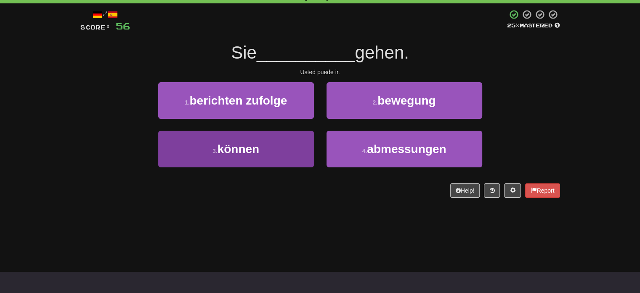 The width and height of the screenshot is (640, 293). Describe the element at coordinates (187, 102) in the screenshot. I see `small: 1 .` at that location.